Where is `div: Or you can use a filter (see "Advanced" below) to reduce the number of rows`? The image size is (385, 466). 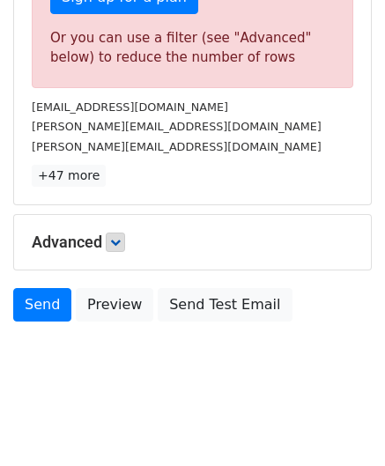 div: Or you can use a filter (see "Advanced" below) to reduce the number of rows is located at coordinates (192, 48).